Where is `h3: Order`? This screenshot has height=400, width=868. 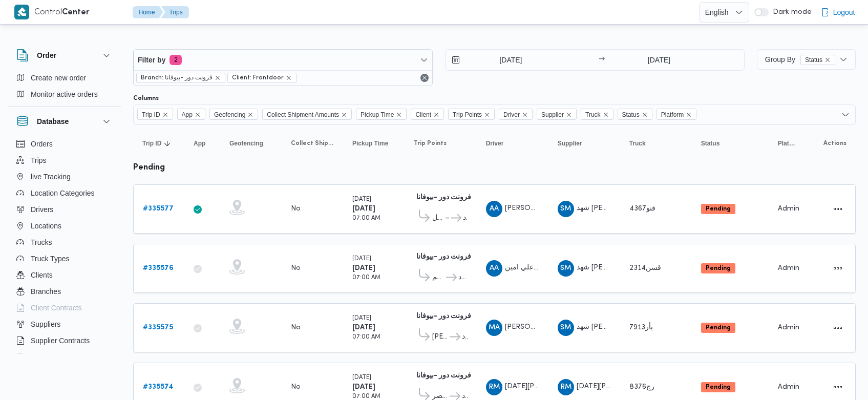 h3: Order is located at coordinates (46, 56).